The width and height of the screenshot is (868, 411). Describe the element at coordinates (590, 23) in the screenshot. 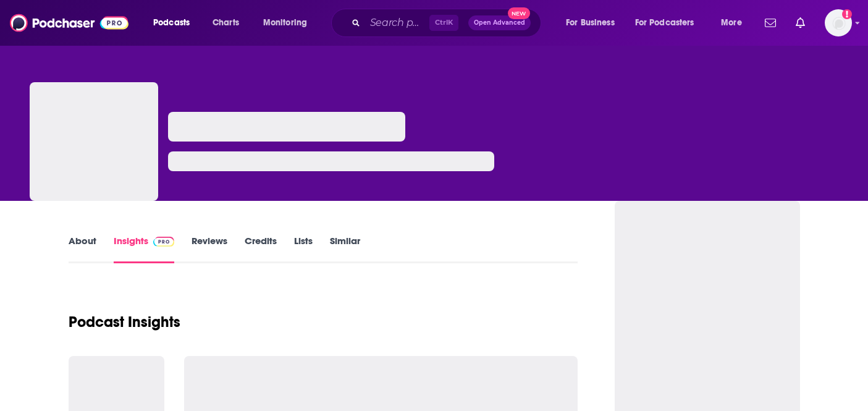

I see `span: For Business` at that location.